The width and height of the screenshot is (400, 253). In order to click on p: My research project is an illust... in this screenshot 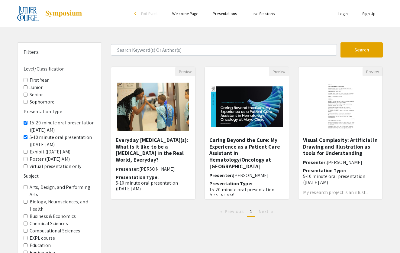, I will do `click(341, 192)`.